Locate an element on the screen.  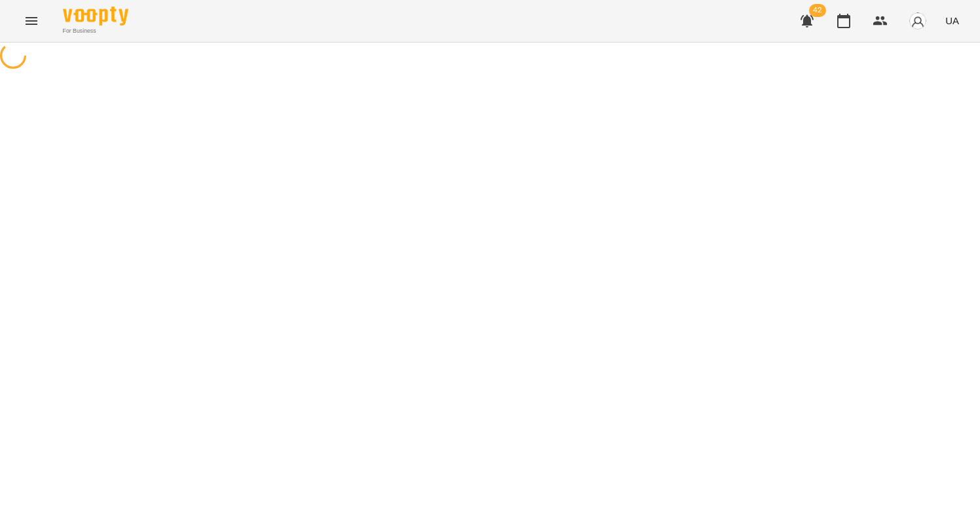
img: avatar_s.png is located at coordinates (918, 21).